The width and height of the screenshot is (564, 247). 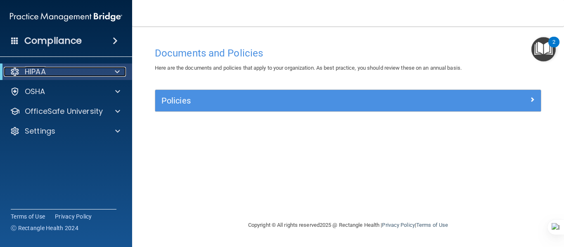 I want to click on div: Copyright © All rights reserved 2025 @ Rectangle Health | |, so click(x=348, y=225).